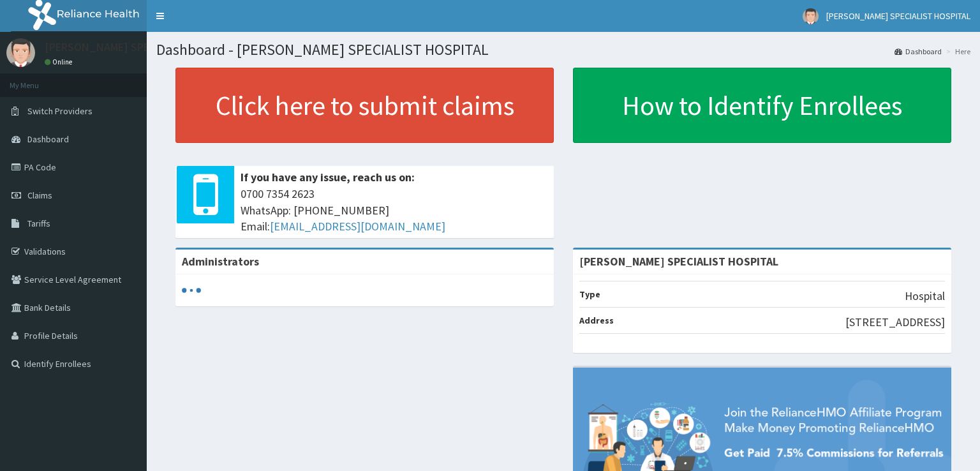 The width and height of the screenshot is (980, 471). Describe the element at coordinates (597, 321) in the screenshot. I see `b: Address` at that location.